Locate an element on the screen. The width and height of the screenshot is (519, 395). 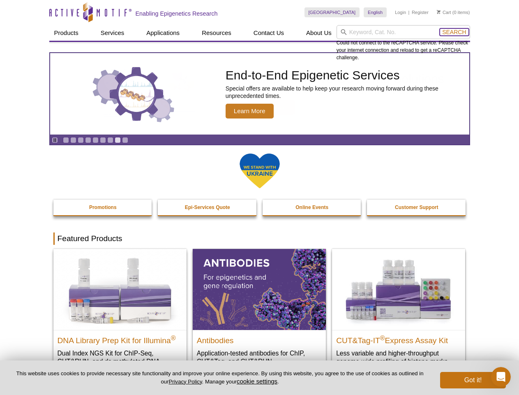
img: DNA Library Prep Kit for Illumina is located at coordinates (120, 289).